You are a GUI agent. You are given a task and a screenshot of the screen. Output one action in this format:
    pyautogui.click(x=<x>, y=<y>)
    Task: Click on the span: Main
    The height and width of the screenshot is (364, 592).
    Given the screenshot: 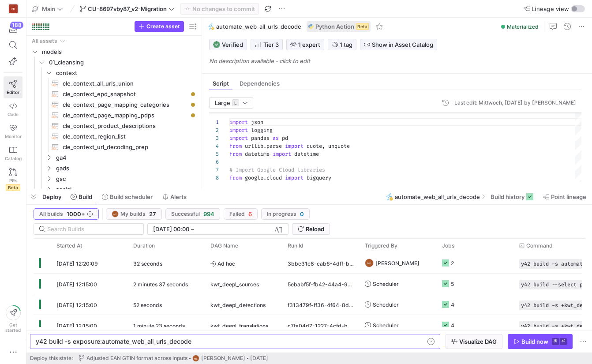 What is the action you would take?
    pyautogui.click(x=48, y=9)
    